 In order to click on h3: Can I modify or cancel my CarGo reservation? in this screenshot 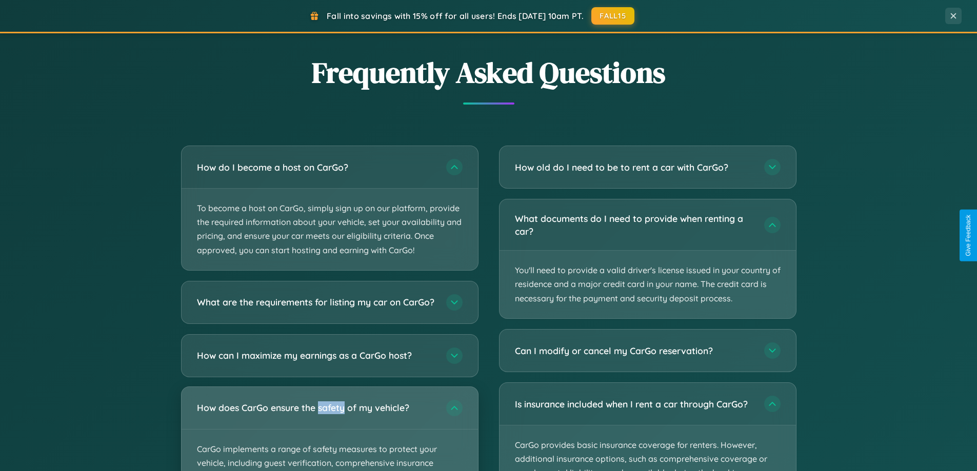, I will do `click(634, 351)`.